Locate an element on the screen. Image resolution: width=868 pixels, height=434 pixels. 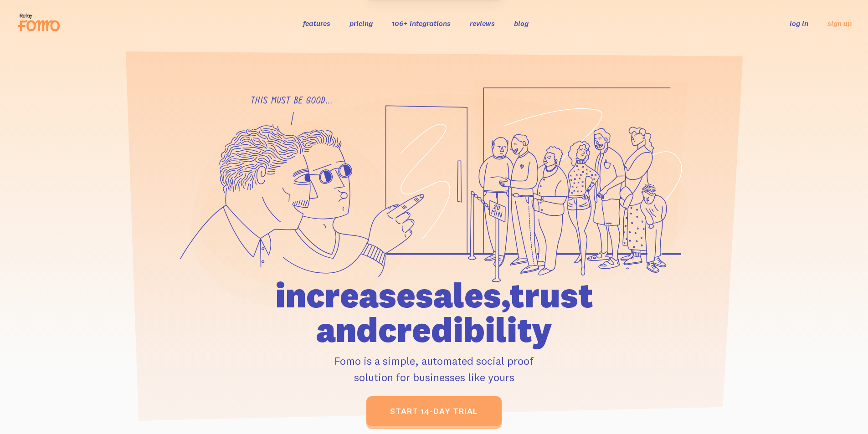
a: log in is located at coordinates (799, 23).